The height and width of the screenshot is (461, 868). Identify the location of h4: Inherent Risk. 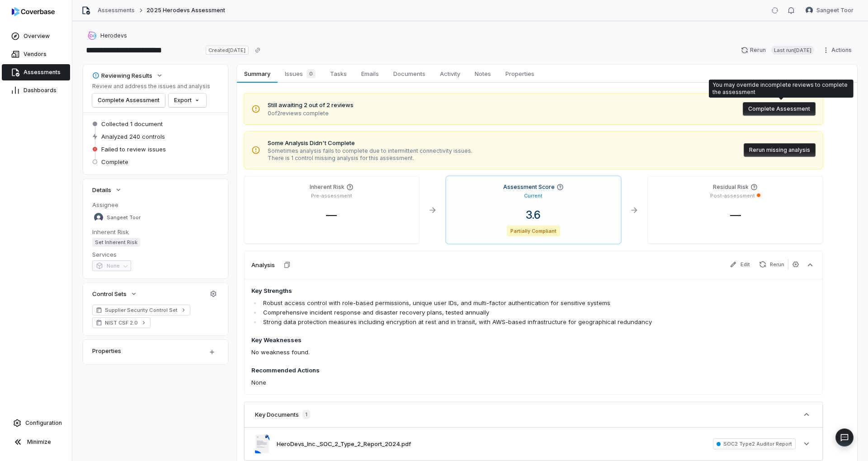
(327, 187).